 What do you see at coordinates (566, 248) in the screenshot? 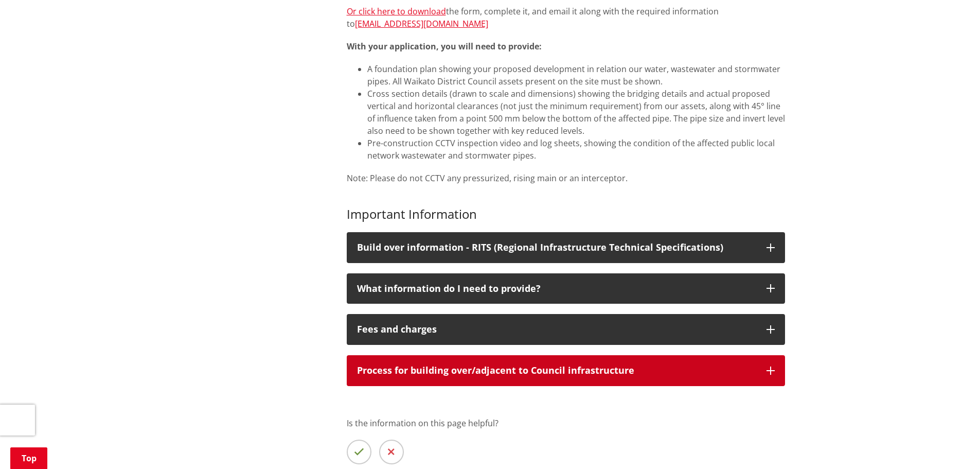
I see `button: Build over information - RITS (Regional Infrastructure Technical Specifications)` at bounding box center [566, 248].